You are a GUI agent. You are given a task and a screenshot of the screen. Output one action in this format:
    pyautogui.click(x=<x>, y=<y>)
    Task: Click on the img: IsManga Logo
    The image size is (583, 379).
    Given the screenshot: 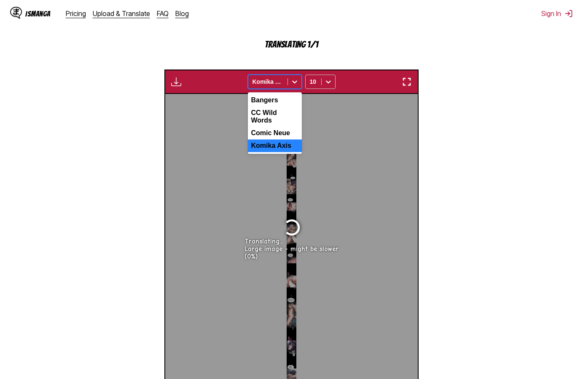 What is the action you would take?
    pyautogui.click(x=16, y=13)
    